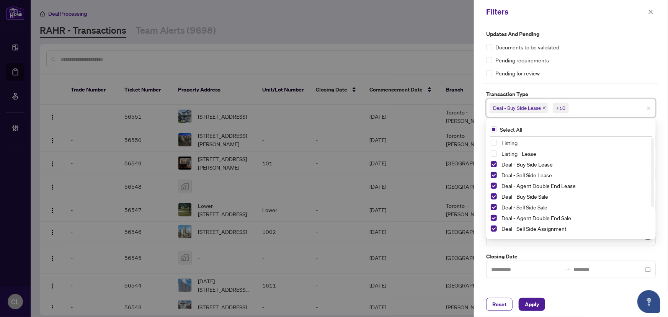 This screenshot has width=668, height=317. What do you see at coordinates (561, 108) in the screenshot?
I see `div: +10` at bounding box center [561, 108].